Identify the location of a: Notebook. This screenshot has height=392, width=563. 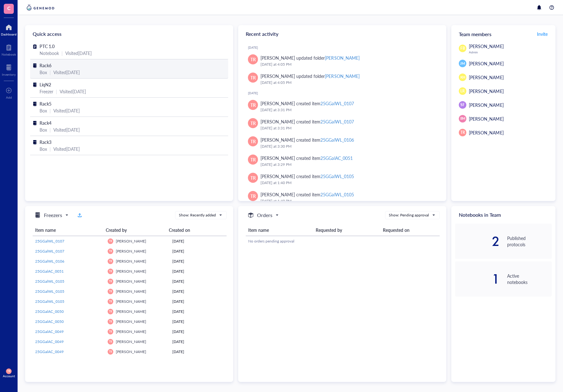
(9, 49).